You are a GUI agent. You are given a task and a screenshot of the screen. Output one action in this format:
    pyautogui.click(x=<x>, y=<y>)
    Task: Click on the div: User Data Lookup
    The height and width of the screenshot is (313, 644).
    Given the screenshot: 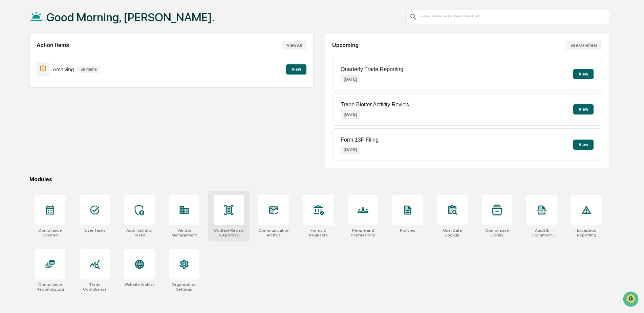 What is the action you would take?
    pyautogui.click(x=453, y=233)
    